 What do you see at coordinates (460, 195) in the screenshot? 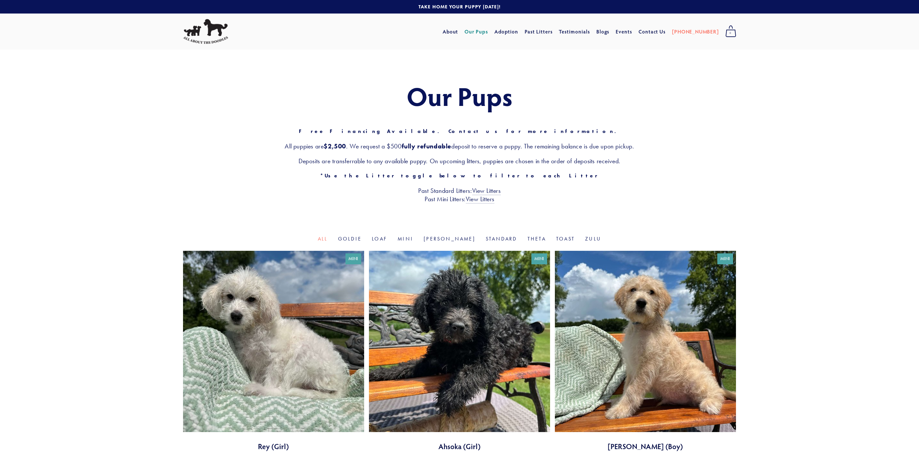
I see `h3: Past Standard Litters: Past Mini Litters:` at bounding box center [460, 195].